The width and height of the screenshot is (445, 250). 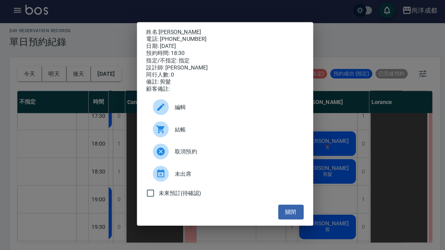 I want to click on span: 未出席, so click(x=233, y=174).